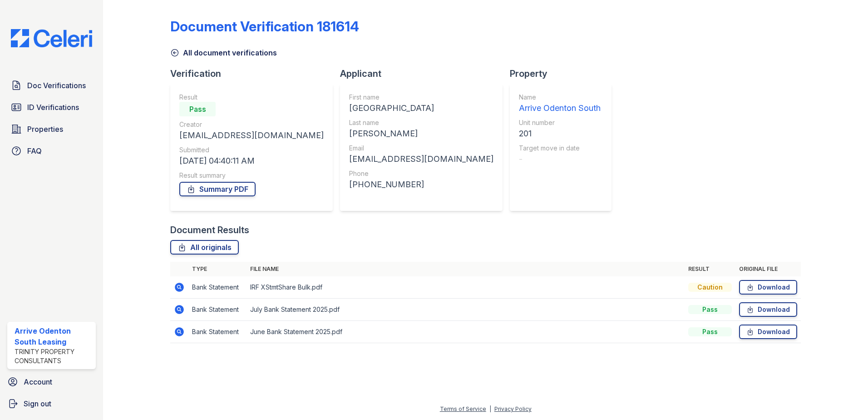 The width and height of the screenshot is (868, 420). What do you see at coordinates (218, 189) in the screenshot?
I see `a: Summary PDF` at bounding box center [218, 189].